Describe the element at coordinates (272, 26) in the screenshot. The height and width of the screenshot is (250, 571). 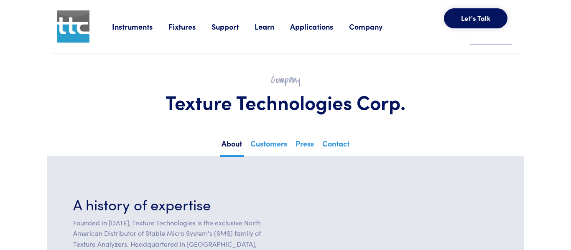
I see `a: Learn` at that location.